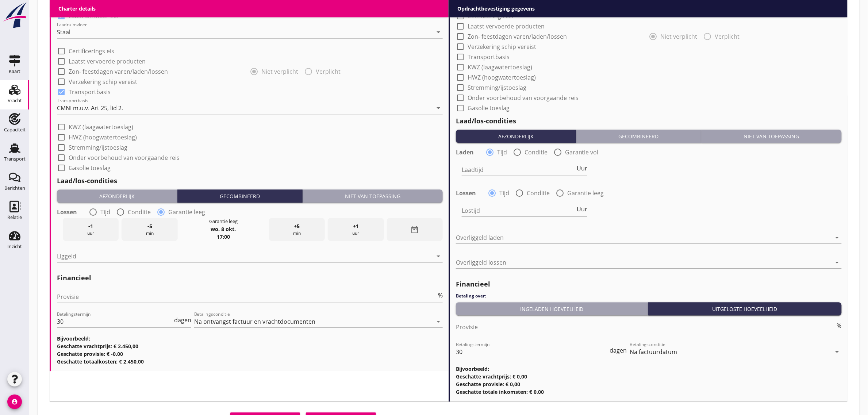 This screenshot has width=868, height=415. What do you see at coordinates (648, 384) in the screenshot?
I see `h3: Geschatte provisie: € 0,00` at bounding box center [648, 384].